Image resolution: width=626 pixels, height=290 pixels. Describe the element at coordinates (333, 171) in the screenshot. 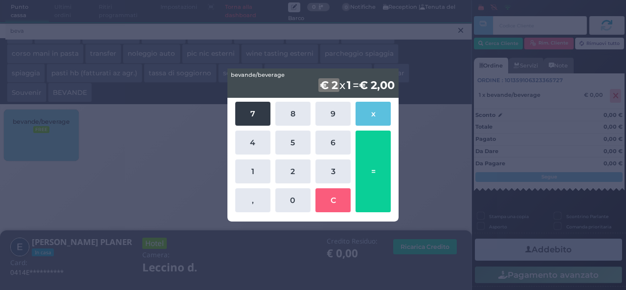

I see `button: 3` at that location.